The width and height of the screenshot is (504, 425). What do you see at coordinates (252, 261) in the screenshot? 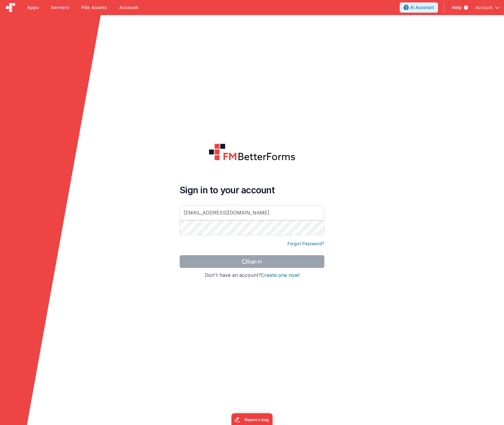
I see `button: Sign In` at bounding box center [252, 261].